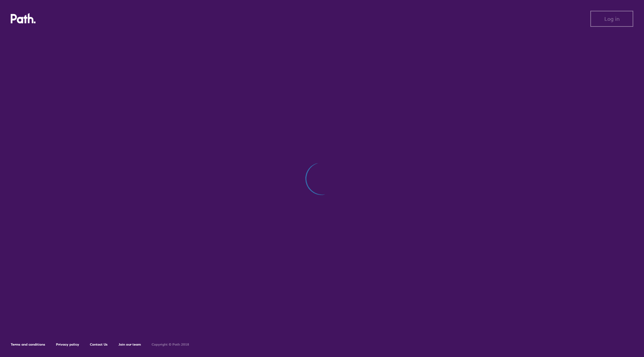  What do you see at coordinates (611, 19) in the screenshot?
I see `button: Log in` at bounding box center [611, 19].